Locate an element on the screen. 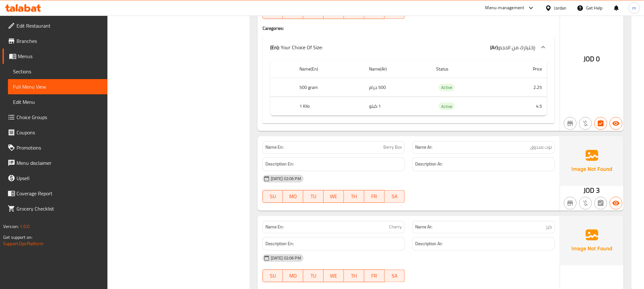 The width and height of the screenshot is (644, 289). strong: Name En: is located at coordinates (274, 147).